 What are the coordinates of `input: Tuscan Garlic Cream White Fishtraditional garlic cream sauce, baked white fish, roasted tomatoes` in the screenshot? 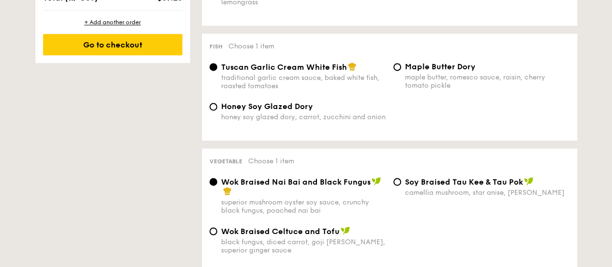 It's located at (214, 67).